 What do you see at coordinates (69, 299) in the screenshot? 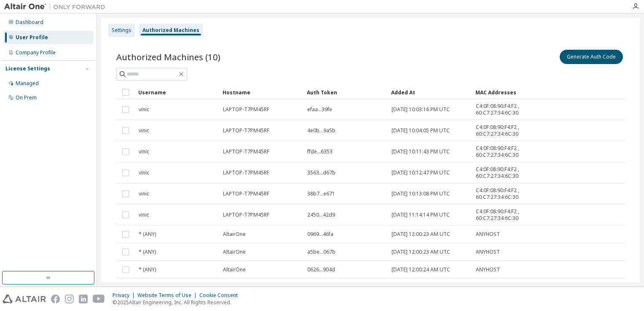
I see `img: instagram.svg` at bounding box center [69, 299].